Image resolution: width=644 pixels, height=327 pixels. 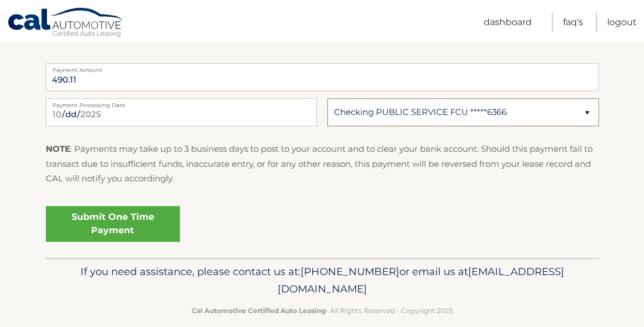 What do you see at coordinates (508, 22) in the screenshot?
I see `a: Dashboard` at bounding box center [508, 22].